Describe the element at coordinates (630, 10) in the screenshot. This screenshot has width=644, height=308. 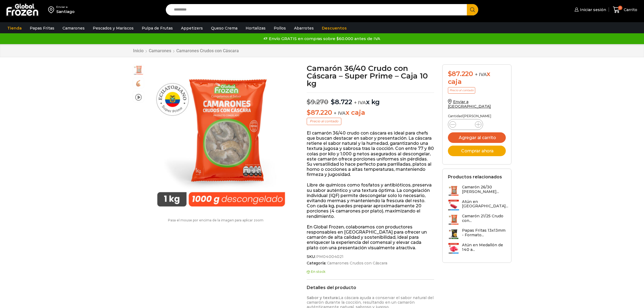
I see `span: Carrito` at that location.